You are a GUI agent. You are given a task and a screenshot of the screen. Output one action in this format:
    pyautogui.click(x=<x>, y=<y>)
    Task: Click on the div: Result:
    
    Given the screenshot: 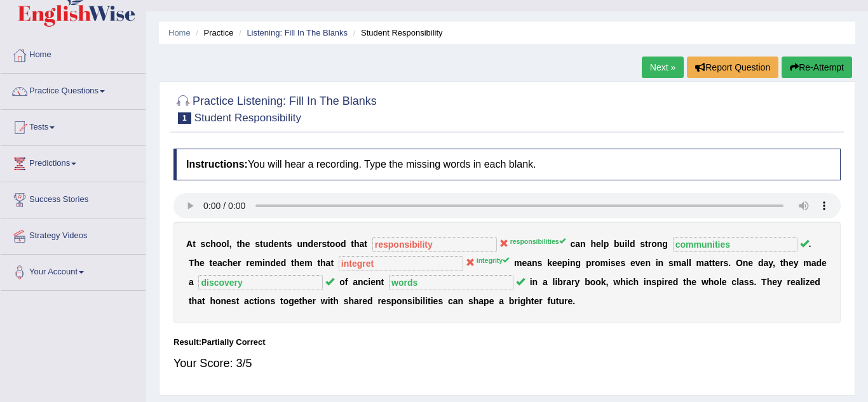 What is the action you would take?
    pyautogui.click(x=507, y=342)
    